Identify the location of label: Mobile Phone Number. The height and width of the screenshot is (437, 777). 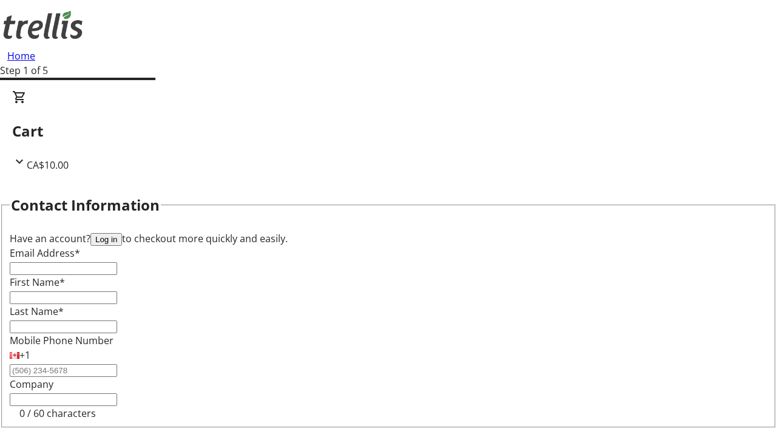
(61, 340).